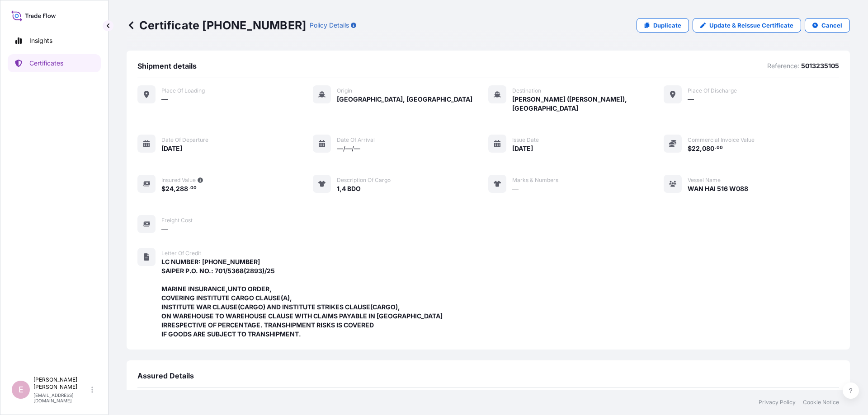 This screenshot has width=868, height=415. I want to click on span: Vessel Name, so click(704, 180).